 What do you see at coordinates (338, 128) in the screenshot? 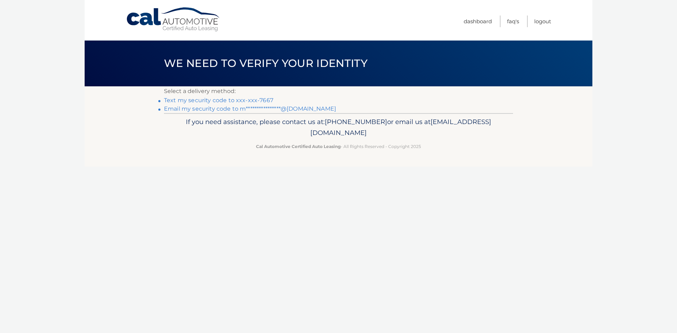
I see `p: If you need assistance, please contact us at: or email us at` at bounding box center [338, 128].